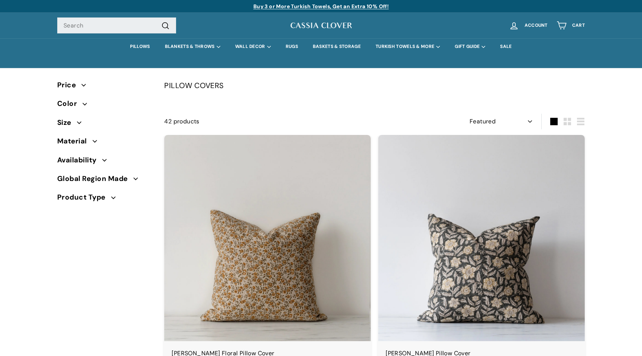 The image size is (642, 356). Describe the element at coordinates (70, 104) in the screenshot. I see `span: Color` at that location.